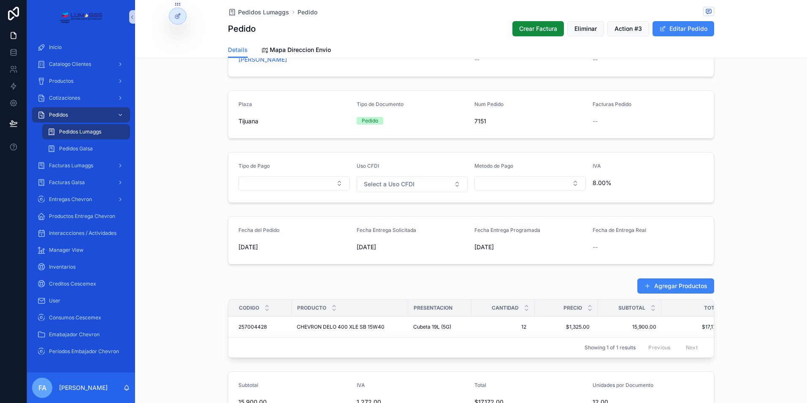 The width and height of the screenshot is (807, 403). What do you see at coordinates (81, 64) in the screenshot?
I see `a: Catalogo Clientes` at bounding box center [81, 64].